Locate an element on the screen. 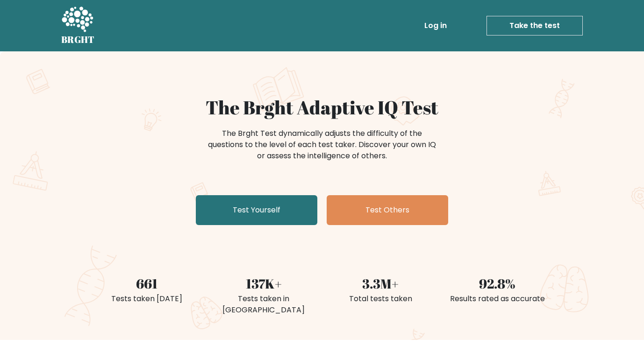  div: 661 is located at coordinates (147, 284).